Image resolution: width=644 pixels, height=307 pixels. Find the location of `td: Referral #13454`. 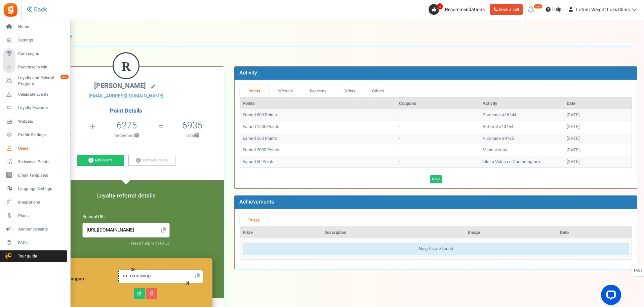

td: Referral #13454 is located at coordinates (522, 126).